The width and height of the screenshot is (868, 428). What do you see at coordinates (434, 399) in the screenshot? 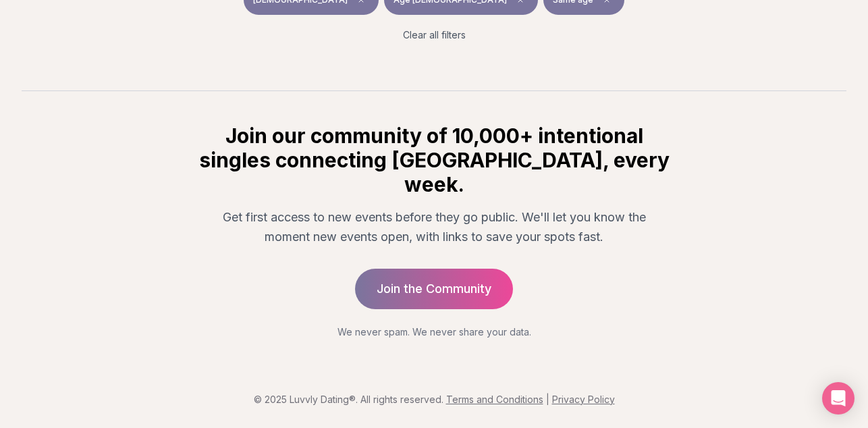
I see `p: © 2025 Luvvly Dating®. All rights reserved.` at bounding box center [434, 399].